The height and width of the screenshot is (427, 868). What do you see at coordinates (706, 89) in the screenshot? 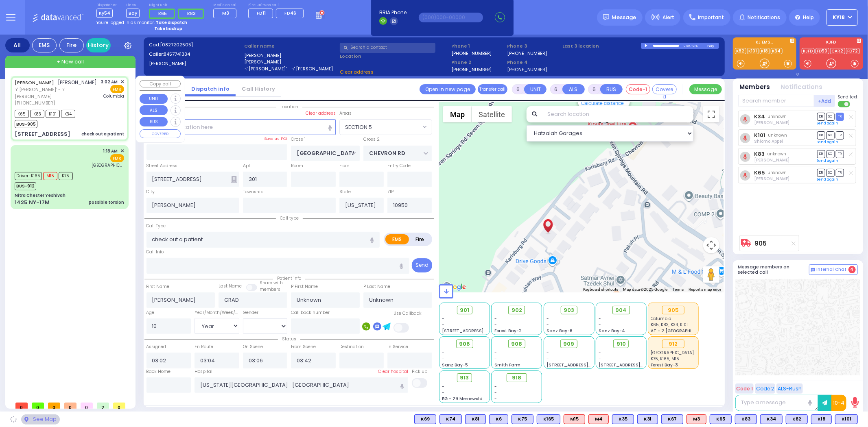
I see `button: Message` at bounding box center [706, 89].